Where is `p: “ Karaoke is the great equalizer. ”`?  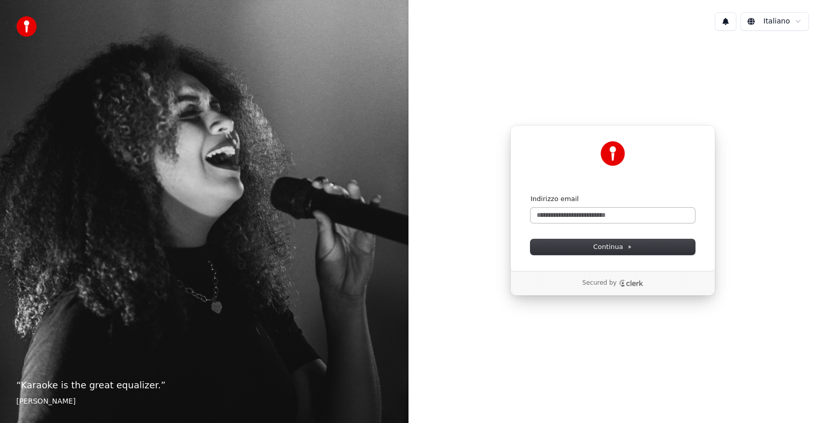 p: “ Karaoke is the great equalizer. ” is located at coordinates (204, 385).